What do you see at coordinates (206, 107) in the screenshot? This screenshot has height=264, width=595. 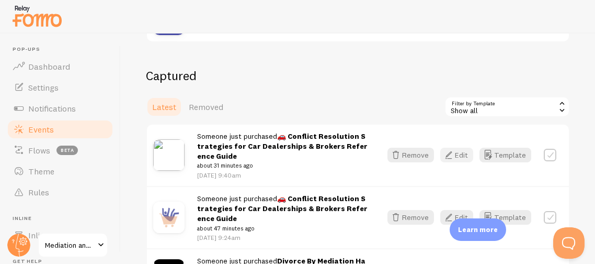 I see `a: Removed` at bounding box center [206, 107].